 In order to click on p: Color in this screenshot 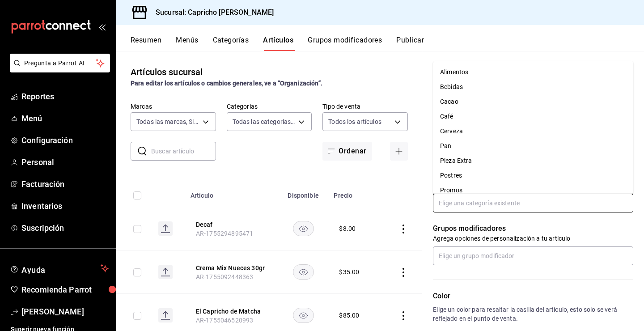, I will do `click(533, 297)`.